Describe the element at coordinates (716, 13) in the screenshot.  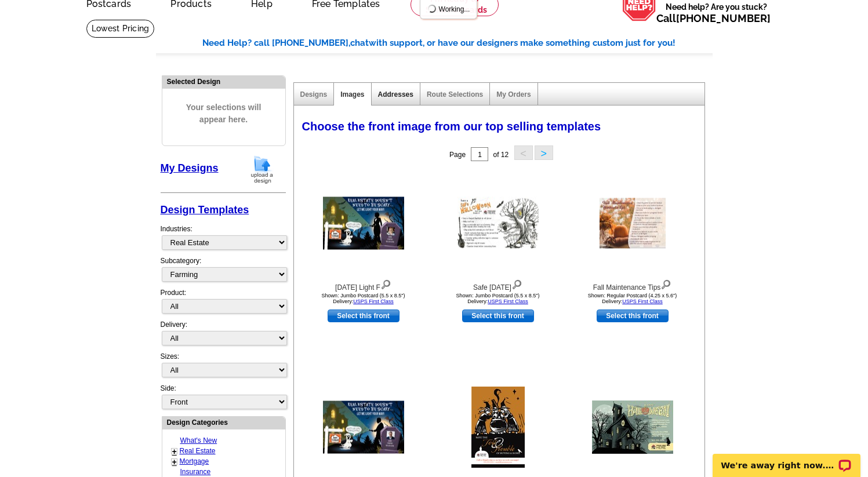
I see `span: Need help? Are you stuck?` at that location.